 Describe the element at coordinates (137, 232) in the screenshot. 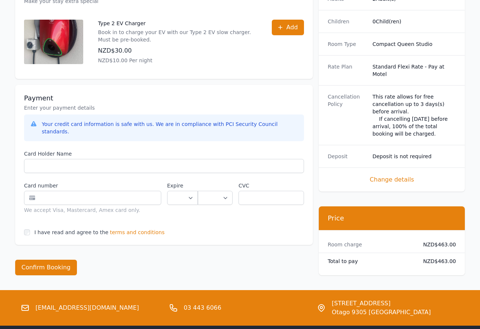

I see `span: terms and conditions` at that location.